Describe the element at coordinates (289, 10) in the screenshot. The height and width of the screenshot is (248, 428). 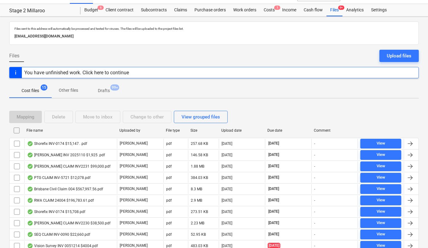
I see `div: Income` at that location.